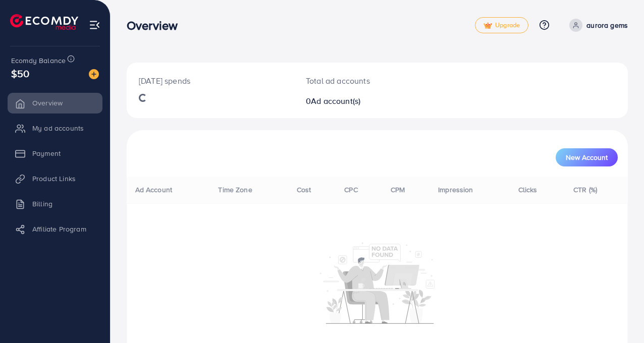  Describe the element at coordinates (156, 25) in the screenshot. I see `h3: Overview` at that location.